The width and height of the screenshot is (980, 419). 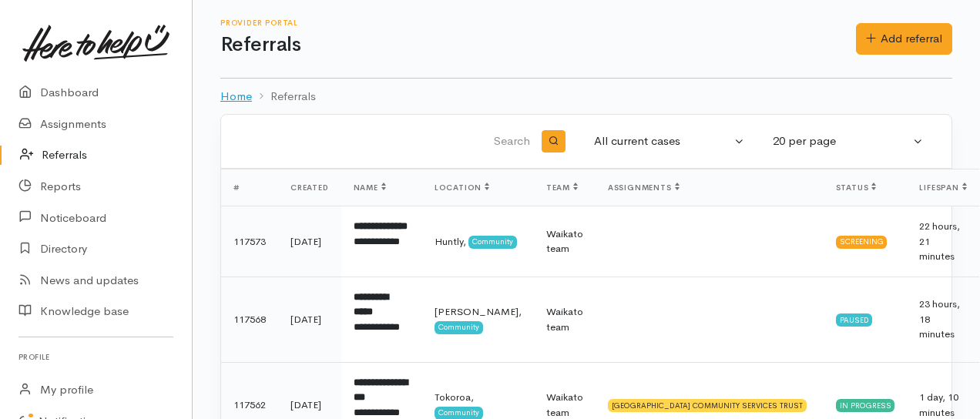 I want to click on span: Lifespan, so click(x=943, y=187).